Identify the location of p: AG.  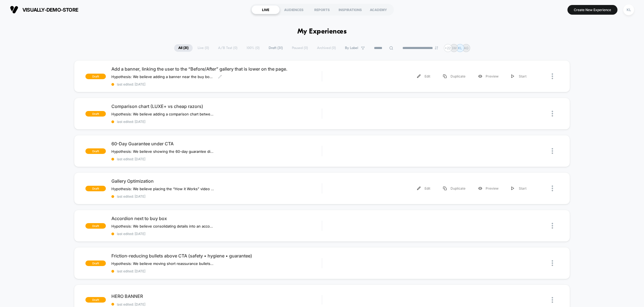
(466, 48).